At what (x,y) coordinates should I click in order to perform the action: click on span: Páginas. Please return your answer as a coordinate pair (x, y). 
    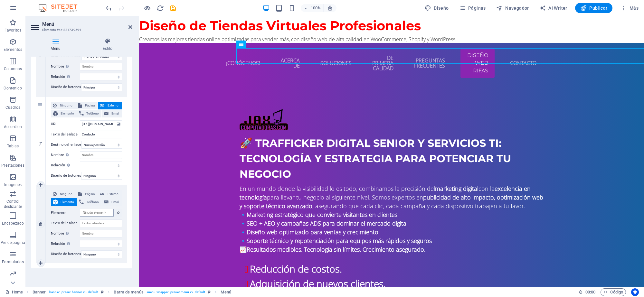
    Looking at the image, I should click on (472, 8).